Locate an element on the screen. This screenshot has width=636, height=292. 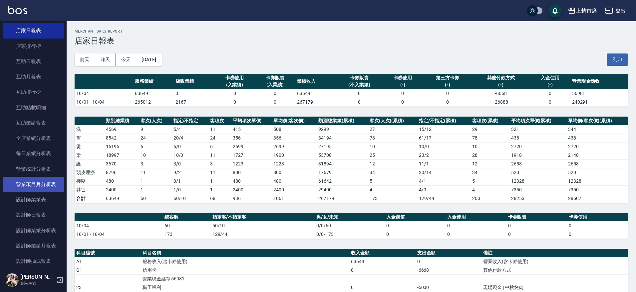
td: 1727 is located at coordinates (251, 155).